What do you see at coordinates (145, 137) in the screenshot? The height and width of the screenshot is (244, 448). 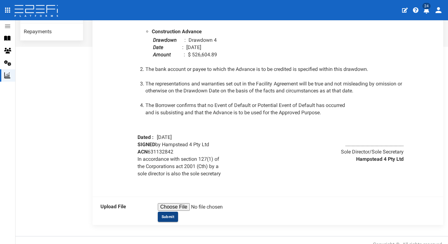 I see `b: Dated :` at bounding box center [145, 137].